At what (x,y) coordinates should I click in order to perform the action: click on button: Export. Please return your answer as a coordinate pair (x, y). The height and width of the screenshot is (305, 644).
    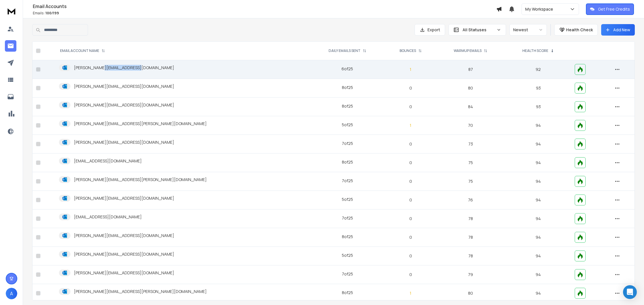
    Looking at the image, I should click on (430, 30).